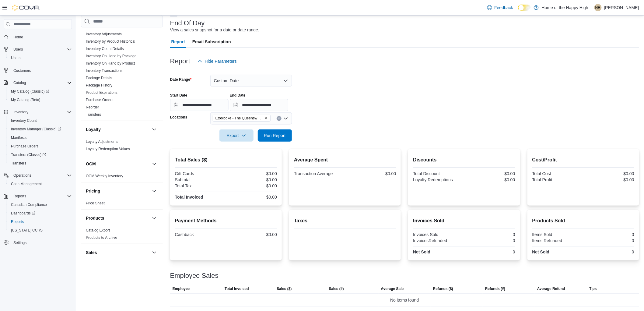 The width and height of the screenshot is (644, 311). Describe the element at coordinates (118, 164) in the screenshot. I see `button: OCM` at that location.